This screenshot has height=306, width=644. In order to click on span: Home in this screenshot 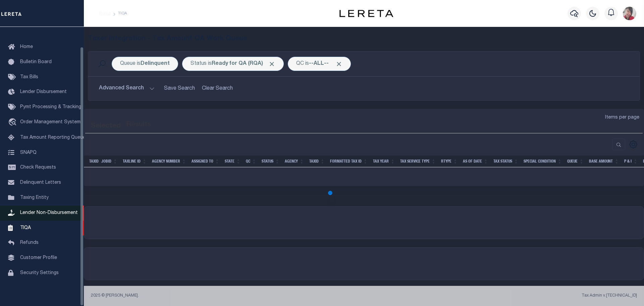, I will do `click(27, 47)`.